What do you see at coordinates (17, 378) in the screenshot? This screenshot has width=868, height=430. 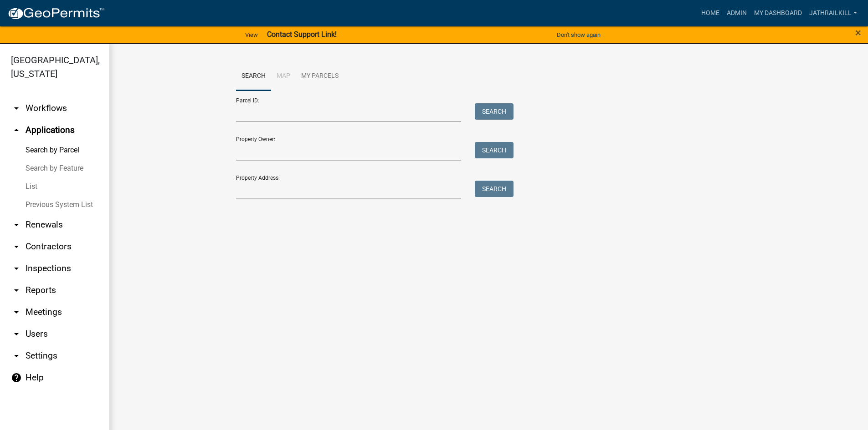 I see `i: help` at bounding box center [17, 378].